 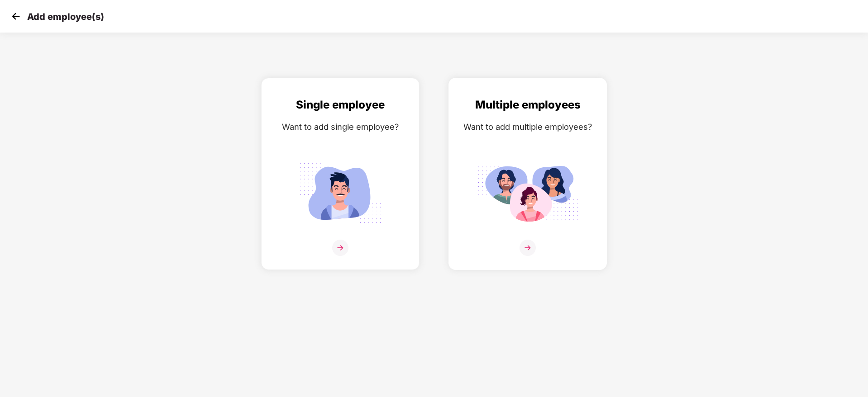 What do you see at coordinates (341, 127) in the screenshot?
I see `div: Want to add single employee?` at bounding box center [341, 127].